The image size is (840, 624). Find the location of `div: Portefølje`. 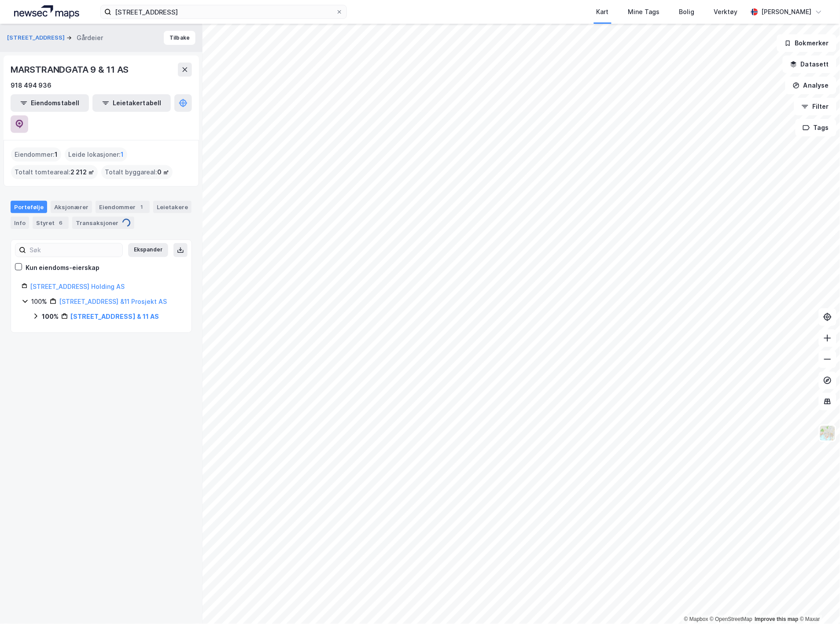

div: Portefølje is located at coordinates (29, 207).